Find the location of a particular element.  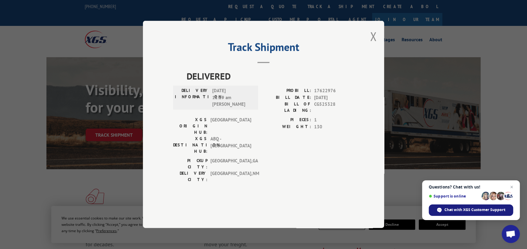

span: 17622976 is located at coordinates (334, 91).